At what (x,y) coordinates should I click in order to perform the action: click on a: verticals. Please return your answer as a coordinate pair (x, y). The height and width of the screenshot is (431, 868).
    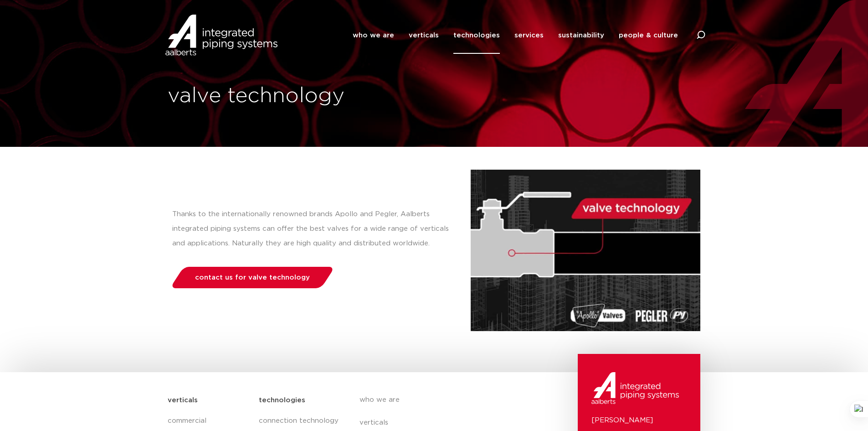
    Looking at the image, I should click on (424, 35).